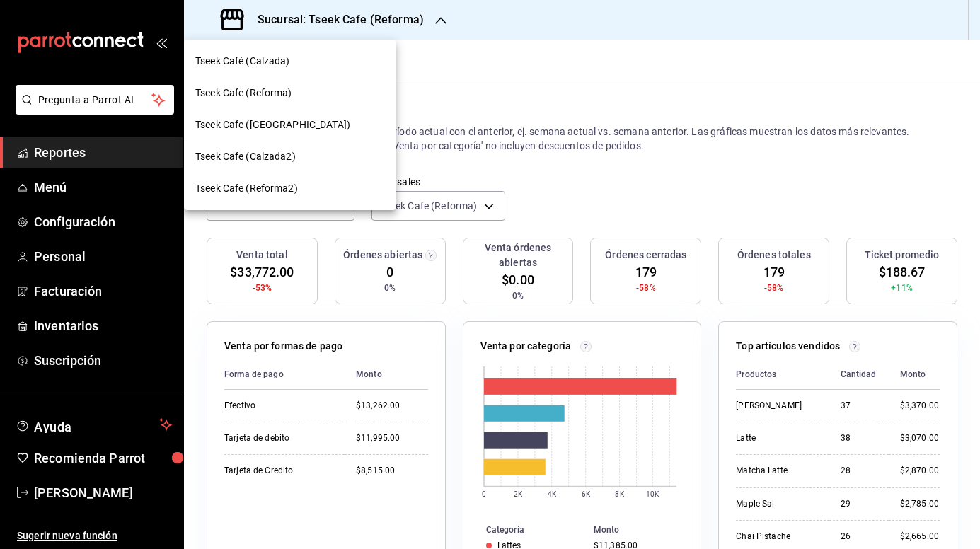 This screenshot has height=549, width=980. Describe the element at coordinates (290, 61) in the screenshot. I see `div: Tseek Café (Calzada)` at that location.